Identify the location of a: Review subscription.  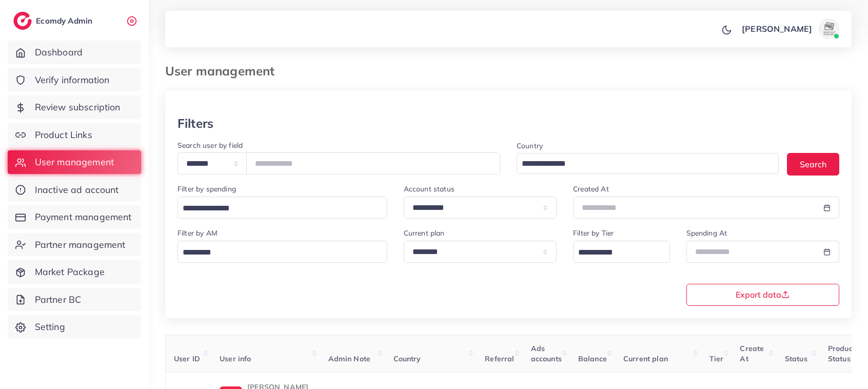
(74, 107).